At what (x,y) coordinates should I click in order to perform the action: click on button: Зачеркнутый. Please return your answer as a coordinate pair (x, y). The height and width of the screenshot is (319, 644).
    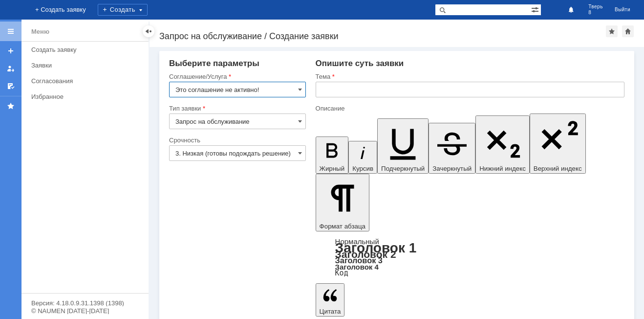
    Looking at the image, I should click on (452, 148).